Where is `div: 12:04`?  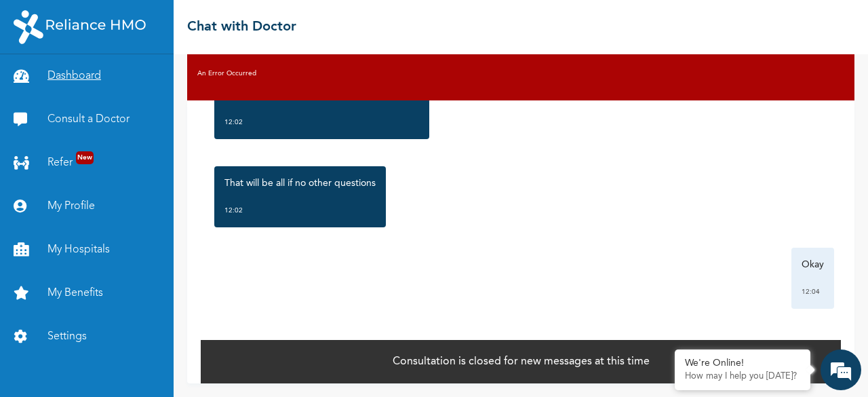 div: 12:04 is located at coordinates (812, 292).